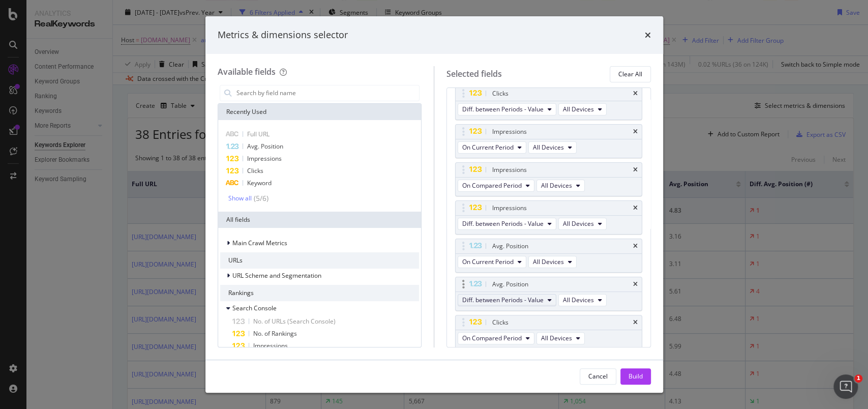 This screenshot has height=409, width=868. What do you see at coordinates (549, 179) in the screenshot?
I see `div: ImpressionstimesOn Compared PeriodAll Devices` at bounding box center [549, 179].